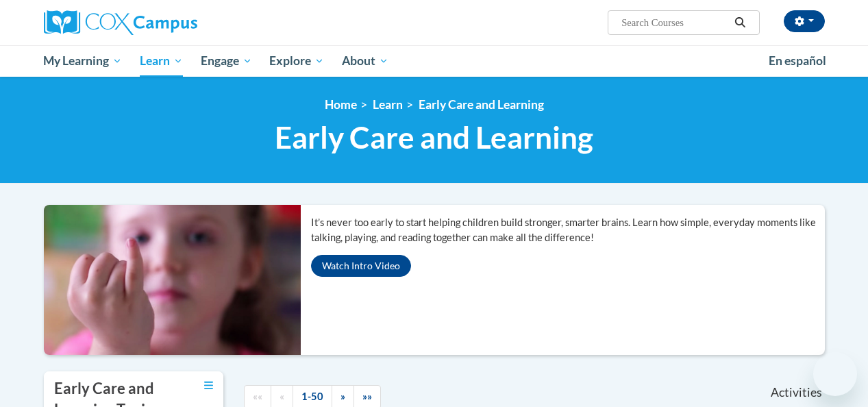  Describe the element at coordinates (366, 61) in the screenshot. I see `a: About` at that location.